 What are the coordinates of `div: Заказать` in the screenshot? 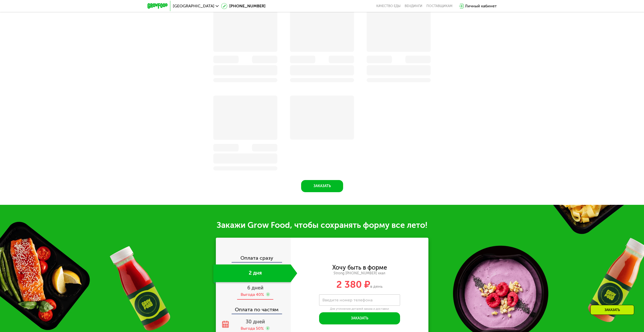 It's located at (612, 310).